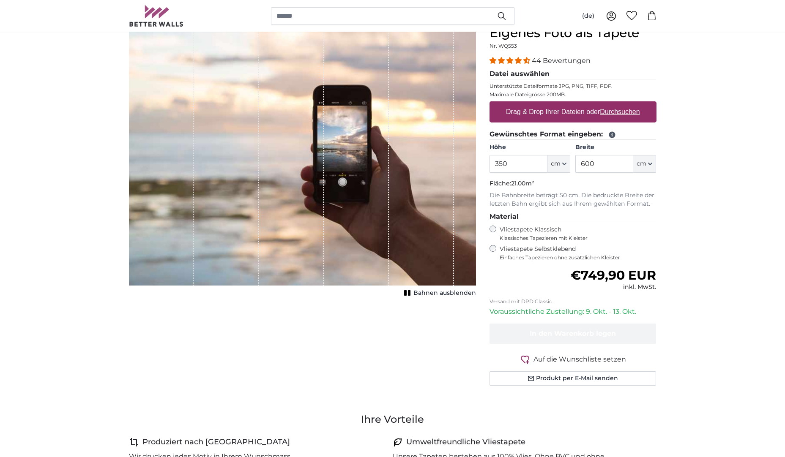 The image size is (785, 457). I want to click on p: Versand mit DPD Classic, so click(573, 302).